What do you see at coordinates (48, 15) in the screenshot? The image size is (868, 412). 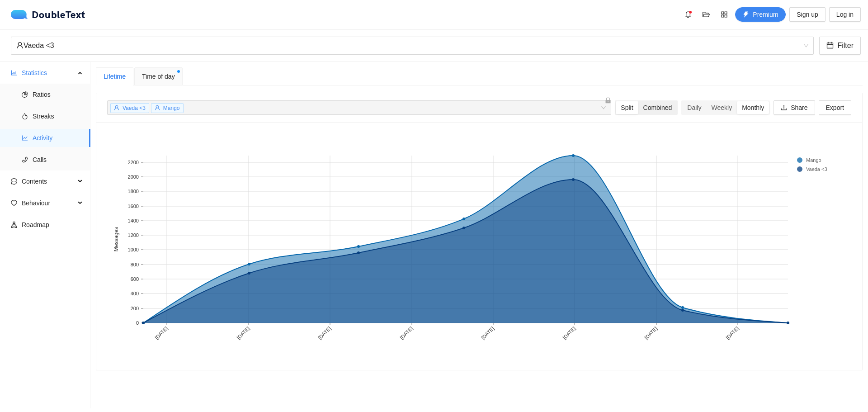 I see `a: logoDoubleText` at bounding box center [48, 15].